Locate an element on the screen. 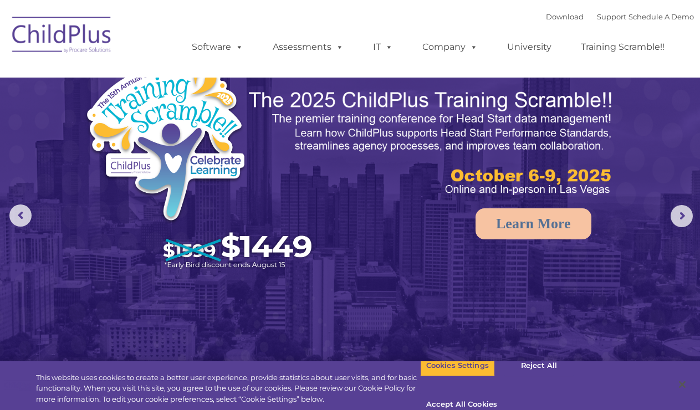 The width and height of the screenshot is (700, 410). div: This website uses cookies to create a better user experience, provide statistics about user visit... is located at coordinates (228, 389).